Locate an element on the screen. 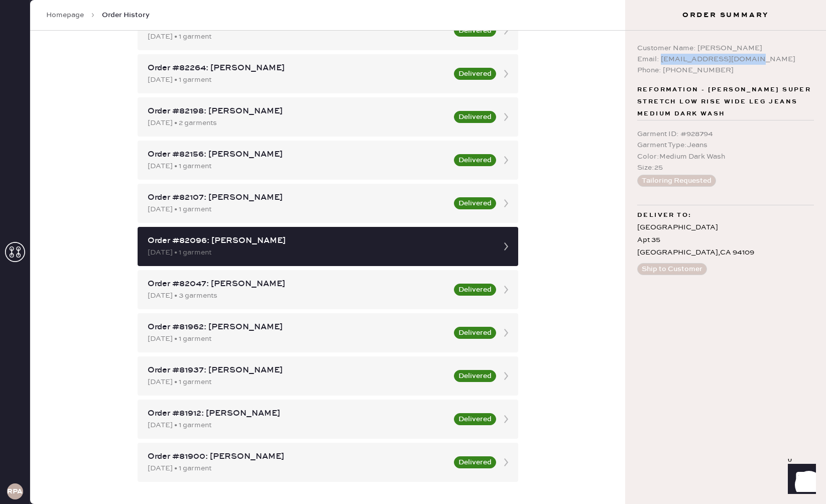  a: Homepage is located at coordinates (64, 15).